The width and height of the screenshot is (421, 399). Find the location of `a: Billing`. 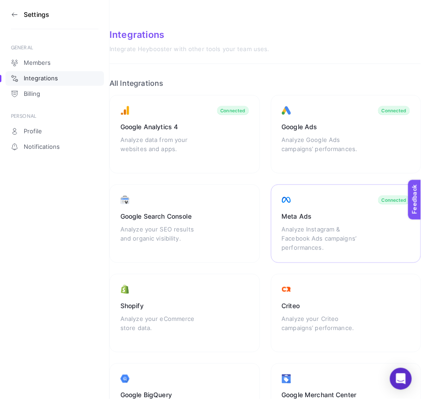

a: Billing is located at coordinates (55, 94).